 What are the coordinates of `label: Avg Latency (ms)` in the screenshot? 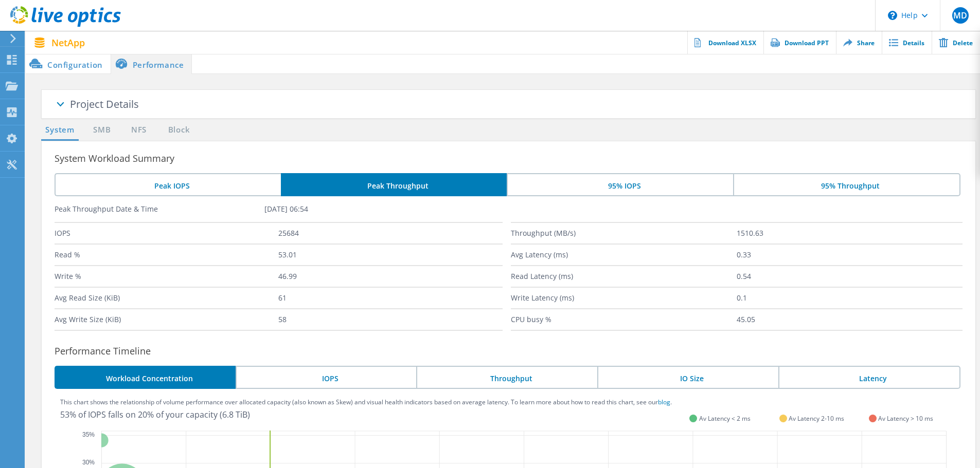 It's located at (623, 255).